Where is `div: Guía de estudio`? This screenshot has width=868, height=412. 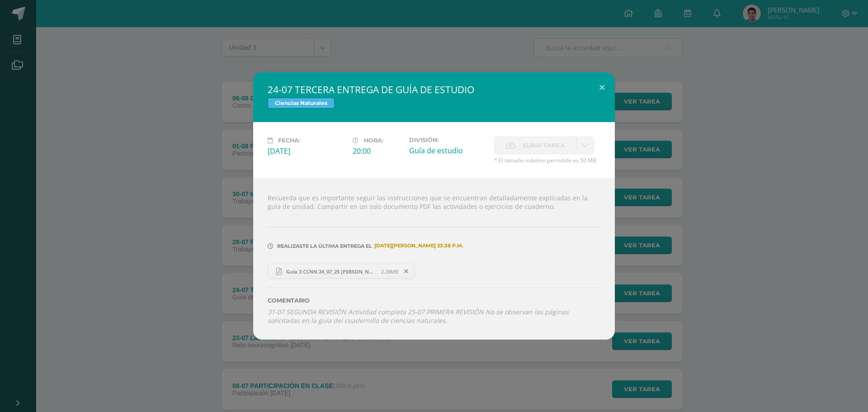
div: Guía de estudio is located at coordinates (448, 150).